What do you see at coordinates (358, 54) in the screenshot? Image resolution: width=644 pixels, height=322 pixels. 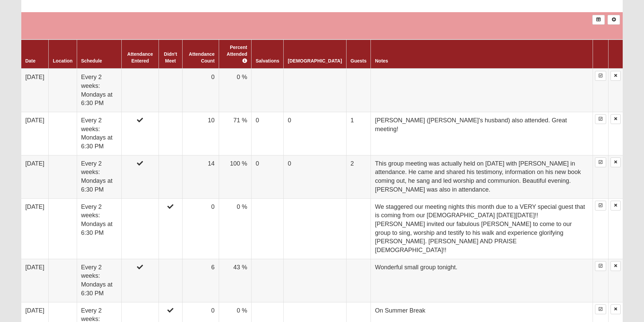 I see `th: Guests` at bounding box center [358, 54].